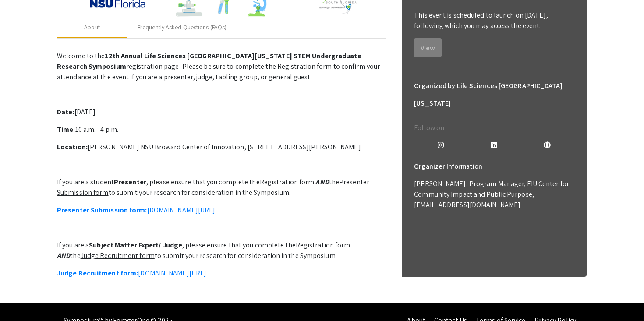  Describe the element at coordinates (135, 245) in the screenshot. I see `strong: Subject Matter Expert/ Judge` at that location.